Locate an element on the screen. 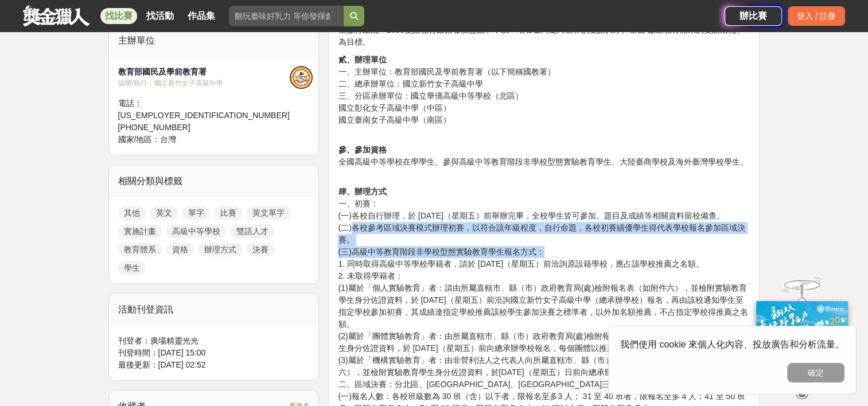 The image size is (868, 406). div: 刊登者： 廣場精靈光光 is located at coordinates (214, 341).